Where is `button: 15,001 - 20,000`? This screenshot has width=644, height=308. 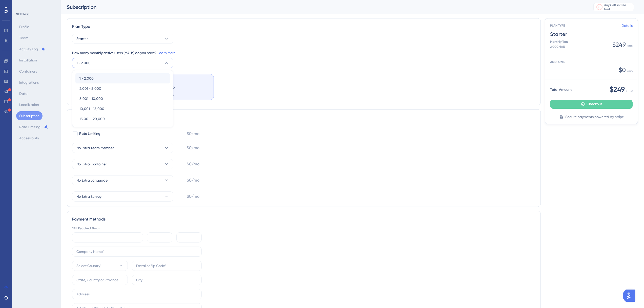 button: 15,001 - 20,000 is located at coordinates (123, 119).